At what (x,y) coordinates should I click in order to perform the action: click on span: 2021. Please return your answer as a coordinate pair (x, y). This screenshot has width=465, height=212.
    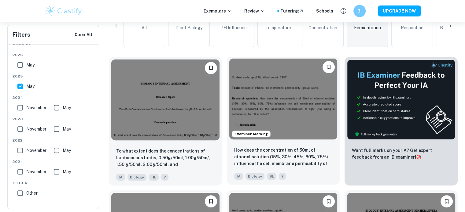
    Looking at the image, I should click on (53, 162).